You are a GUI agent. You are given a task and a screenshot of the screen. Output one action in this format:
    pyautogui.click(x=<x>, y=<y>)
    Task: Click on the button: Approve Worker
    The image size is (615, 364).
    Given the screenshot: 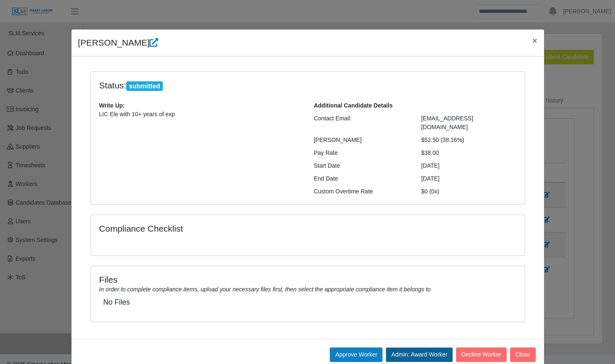 What is the action you would take?
    pyautogui.click(x=356, y=354)
    